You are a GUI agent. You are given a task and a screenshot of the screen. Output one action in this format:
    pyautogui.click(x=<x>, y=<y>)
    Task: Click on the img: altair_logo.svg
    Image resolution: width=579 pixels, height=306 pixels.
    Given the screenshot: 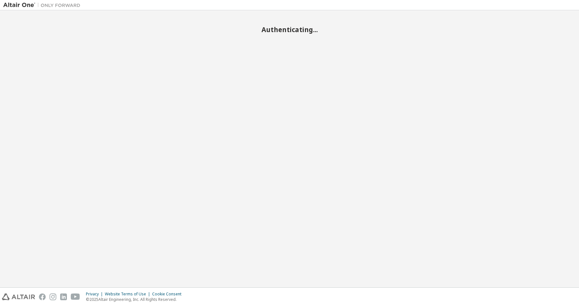 What is the action you would take?
    pyautogui.click(x=18, y=297)
    